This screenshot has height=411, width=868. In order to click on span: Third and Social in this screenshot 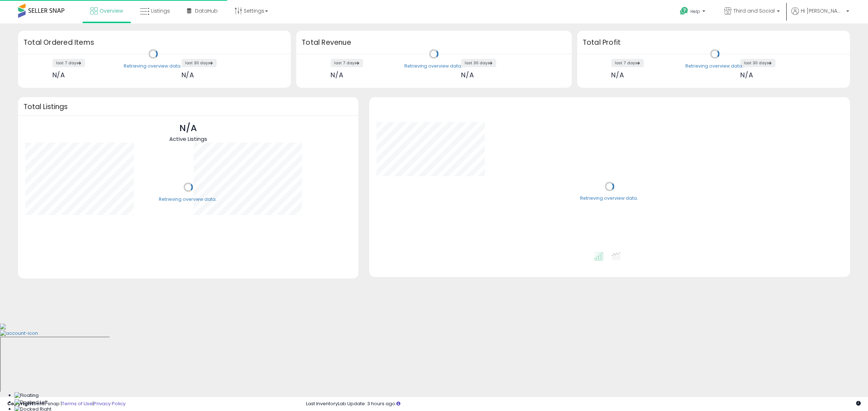, I will do `click(754, 11)`.